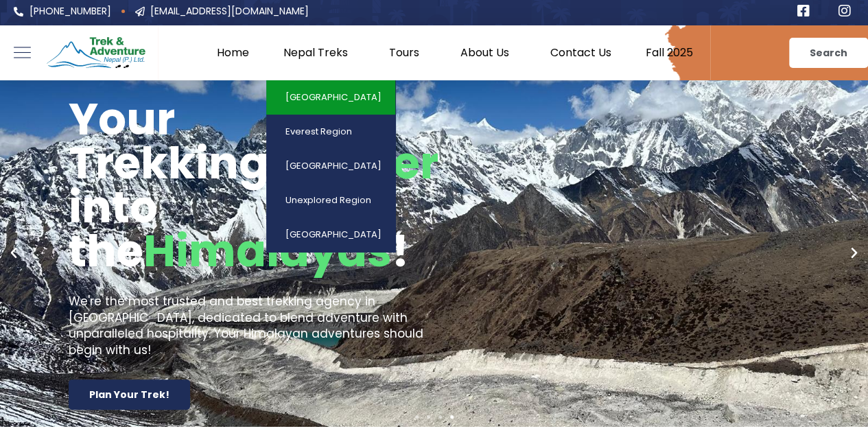 This screenshot has height=433, width=868. Describe the element at coordinates (854, 254) in the screenshot. I see `div: Next slide` at that location.